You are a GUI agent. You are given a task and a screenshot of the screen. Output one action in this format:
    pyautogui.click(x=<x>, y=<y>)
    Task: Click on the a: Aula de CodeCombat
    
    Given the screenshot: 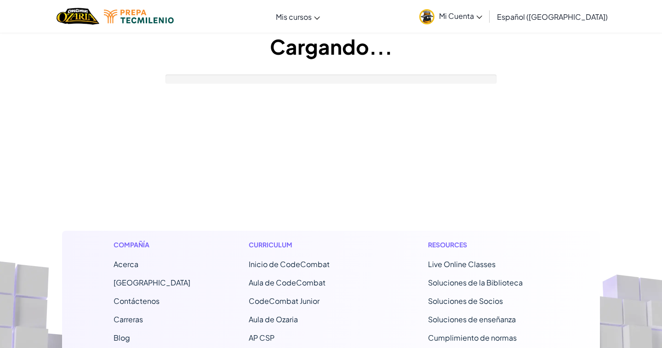 What is the action you would take?
    pyautogui.click(x=287, y=282)
    